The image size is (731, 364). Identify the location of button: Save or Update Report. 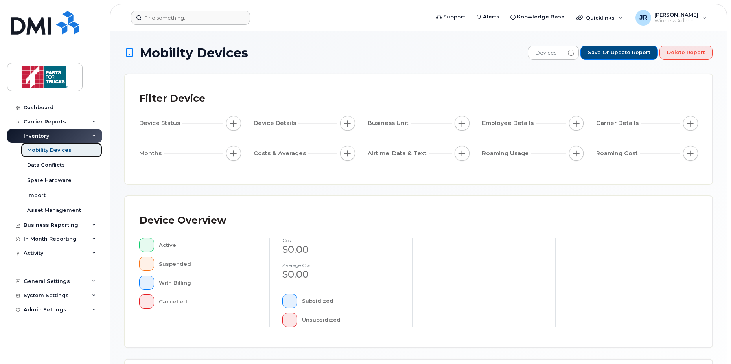
(619, 53).